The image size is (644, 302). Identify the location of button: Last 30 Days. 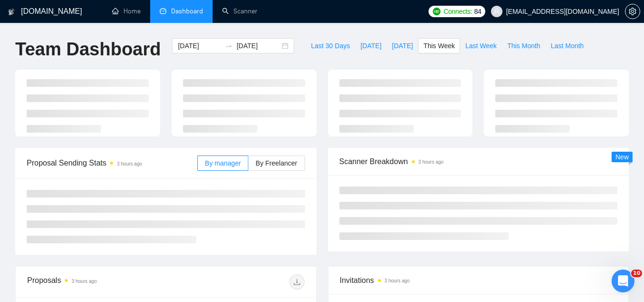
(331, 46).